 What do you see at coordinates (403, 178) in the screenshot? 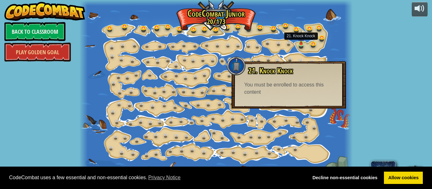
I see `a: allow cookies` at bounding box center [403, 178].